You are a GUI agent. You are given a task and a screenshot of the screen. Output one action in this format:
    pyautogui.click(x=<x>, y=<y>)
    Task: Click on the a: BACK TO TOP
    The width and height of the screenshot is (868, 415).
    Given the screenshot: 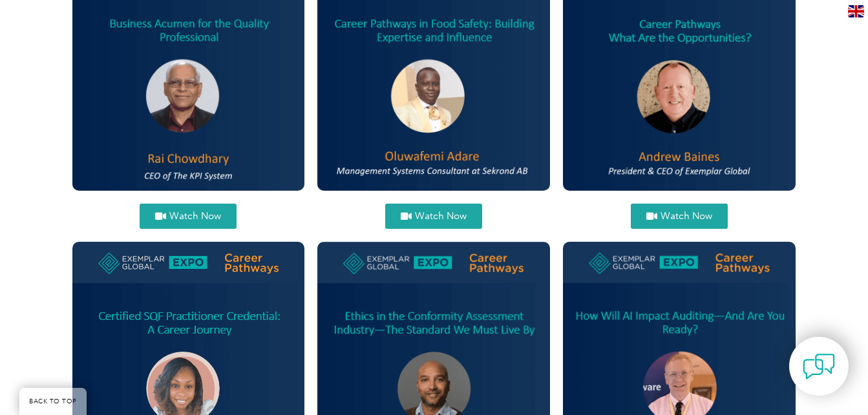 What is the action you would take?
    pyautogui.click(x=53, y=401)
    